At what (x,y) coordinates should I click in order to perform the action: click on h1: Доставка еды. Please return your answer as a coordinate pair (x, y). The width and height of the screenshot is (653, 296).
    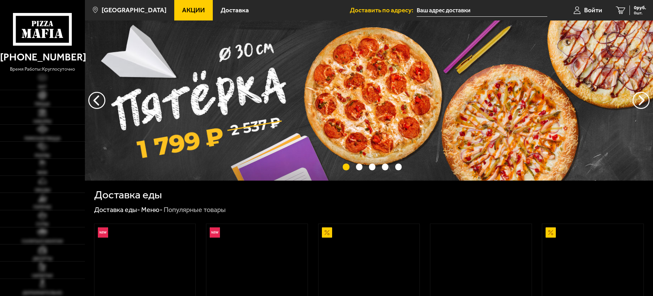
    Looking at the image, I should click on (128, 195).